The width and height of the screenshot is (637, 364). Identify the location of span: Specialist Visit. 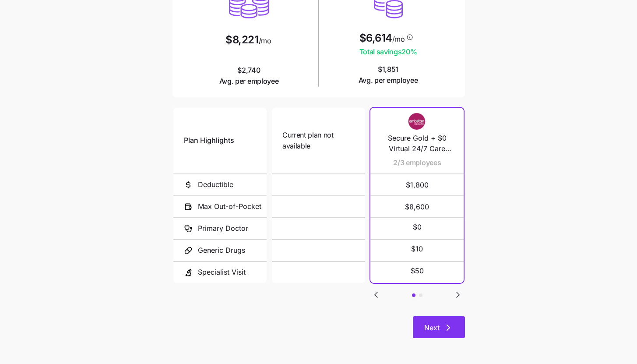
(222, 272).